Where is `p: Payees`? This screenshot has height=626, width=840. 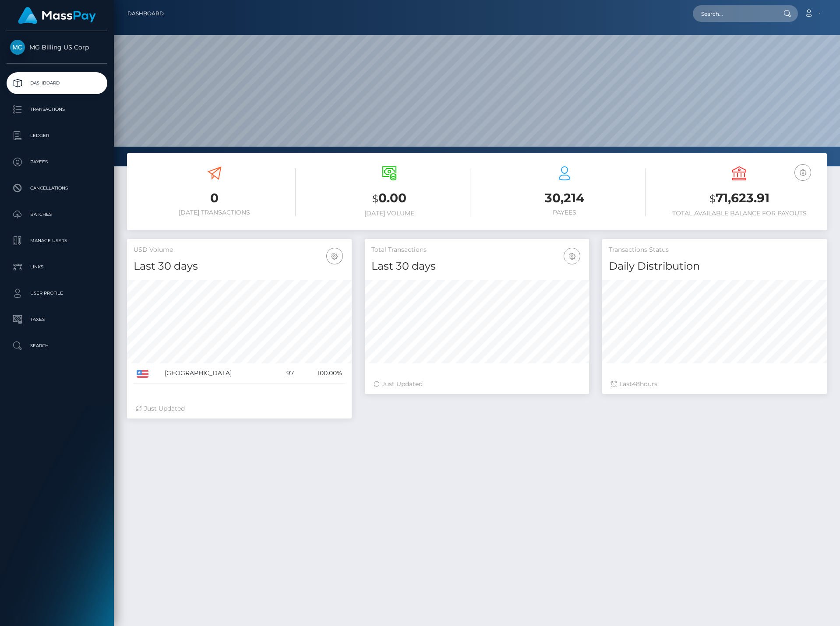
p: Payees is located at coordinates (57, 162).